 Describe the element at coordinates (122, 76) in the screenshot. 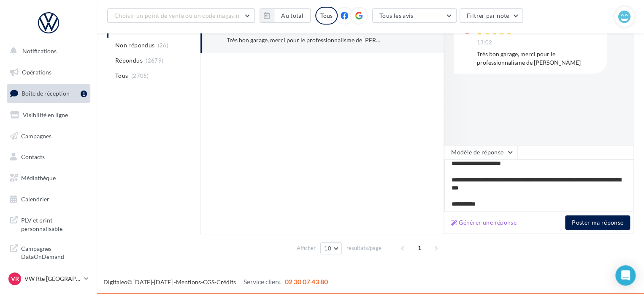

I see `span: Tous` at that location.